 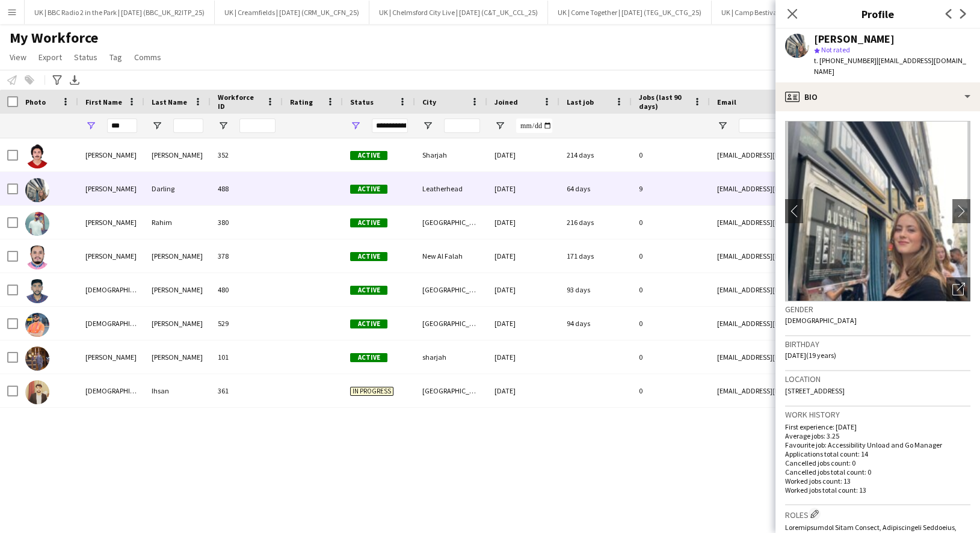 What do you see at coordinates (878, 14) in the screenshot?
I see `h3: Profile` at bounding box center [878, 14].